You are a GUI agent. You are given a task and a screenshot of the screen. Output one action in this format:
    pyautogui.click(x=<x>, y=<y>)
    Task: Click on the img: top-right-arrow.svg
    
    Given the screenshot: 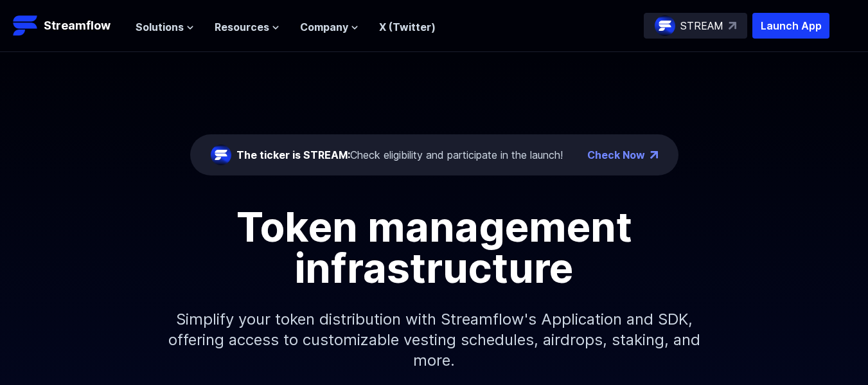 What is the action you would take?
    pyautogui.click(x=732, y=25)
    